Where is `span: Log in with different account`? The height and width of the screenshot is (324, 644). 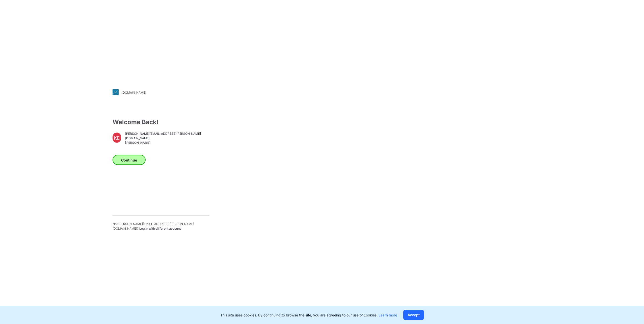 span: Log in with different account is located at coordinates (160, 228).